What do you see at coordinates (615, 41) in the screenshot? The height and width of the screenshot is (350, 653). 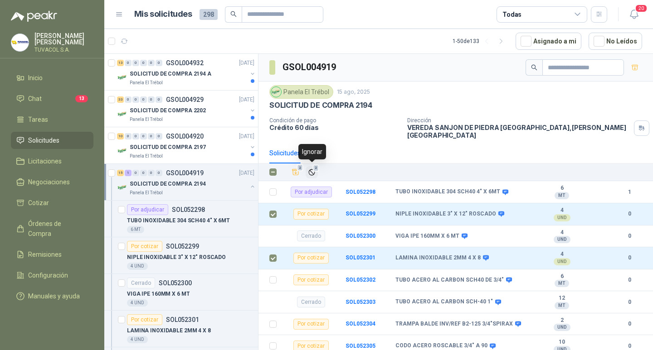 I see `button: No Leídos` at bounding box center [615, 41].